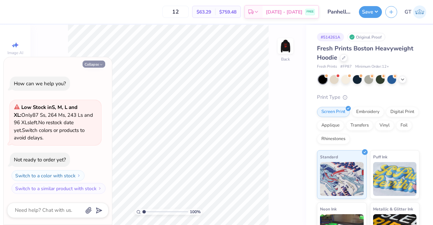  What do you see at coordinates (366, 37) in the screenshot?
I see `div: Original Proof` at bounding box center [366, 37].